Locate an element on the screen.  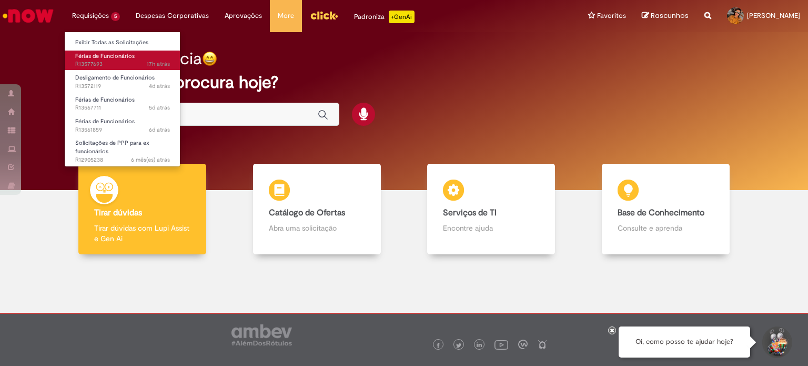
span: Favoritos is located at coordinates (612, 16).